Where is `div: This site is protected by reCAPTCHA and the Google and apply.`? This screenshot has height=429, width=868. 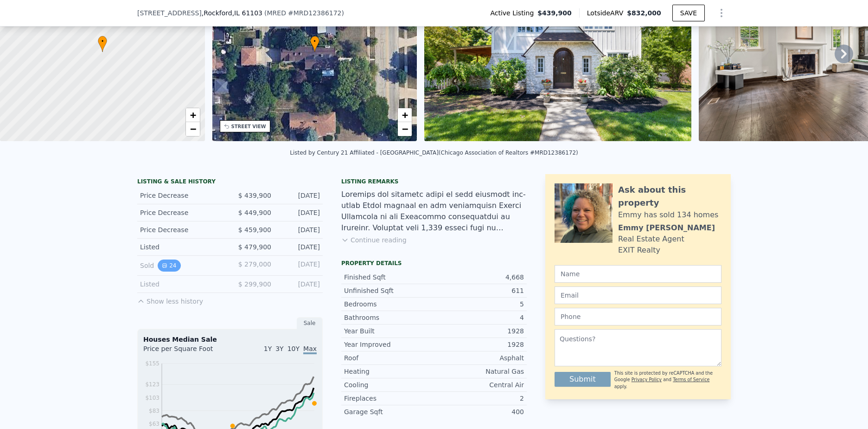
div: This site is protected by reCAPTCHA and the Google and apply. is located at coordinates (668, 379).